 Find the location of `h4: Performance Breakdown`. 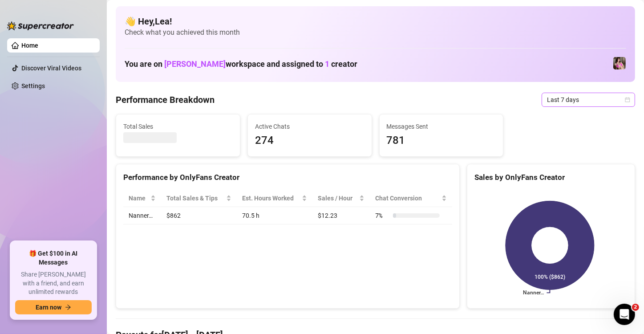

h4: Performance Breakdown is located at coordinates (165, 100).